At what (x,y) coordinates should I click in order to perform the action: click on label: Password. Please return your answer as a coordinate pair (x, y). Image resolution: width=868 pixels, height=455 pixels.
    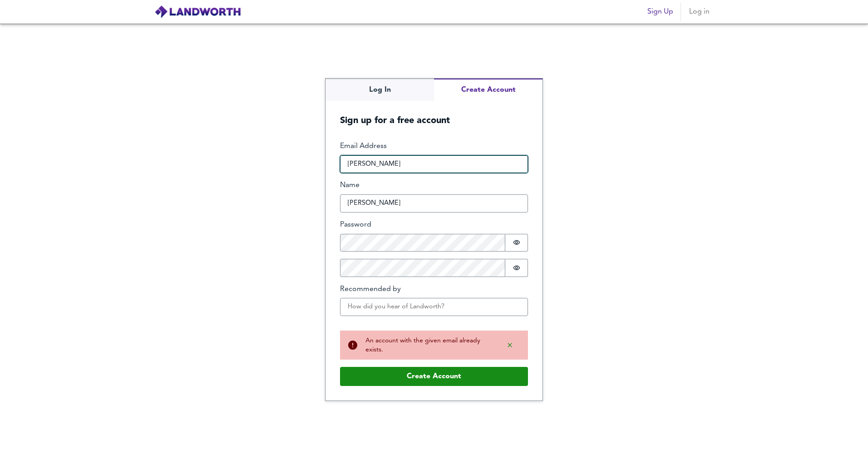
    Looking at the image, I should click on (434, 225).